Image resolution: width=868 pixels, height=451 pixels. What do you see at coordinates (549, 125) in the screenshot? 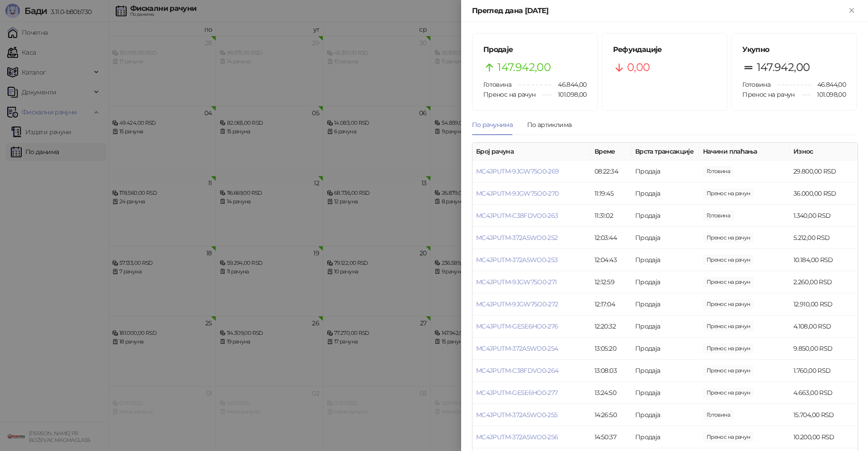
I see `div: По артиклима` at bounding box center [549, 125].